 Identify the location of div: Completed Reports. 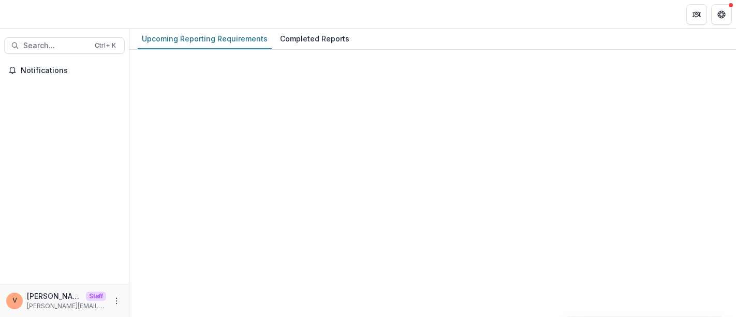
(315, 38).